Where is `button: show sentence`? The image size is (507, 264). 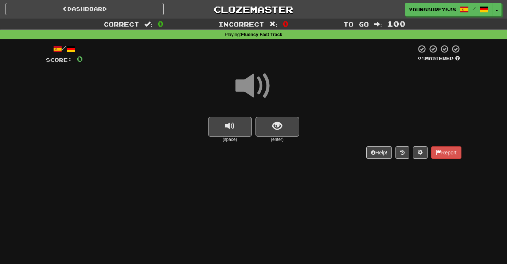 button: show sentence is located at coordinates (278, 127).